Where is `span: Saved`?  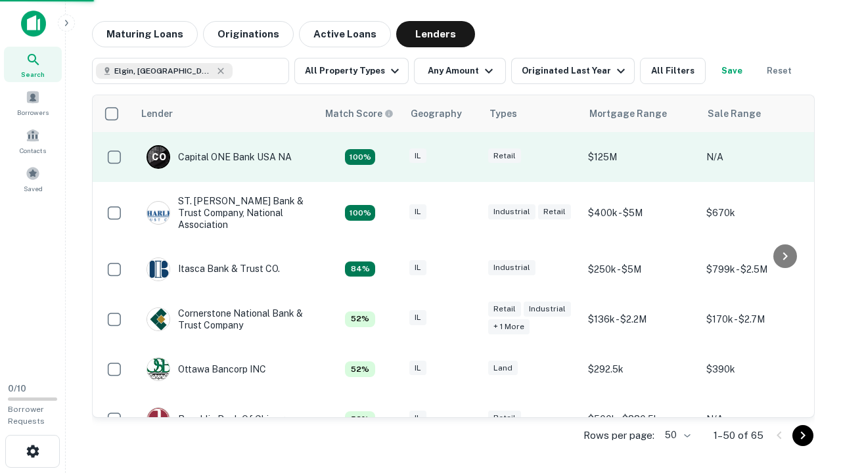
span: Saved is located at coordinates (33, 189).